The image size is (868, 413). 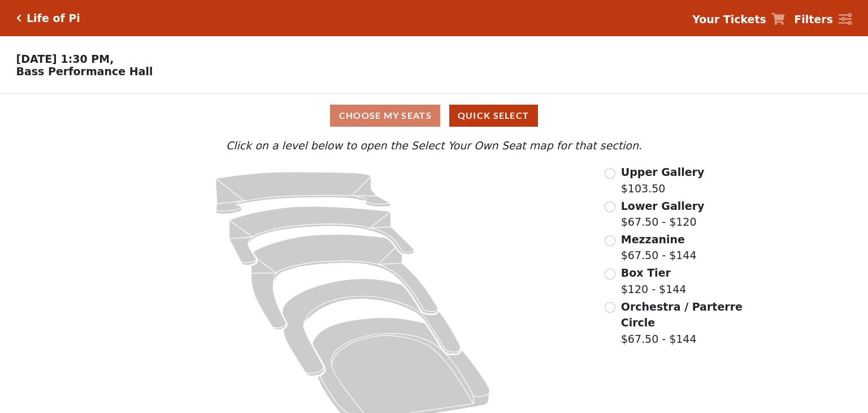 I want to click on path: Lower Gallery - Seats Available: 60, so click(x=321, y=236).